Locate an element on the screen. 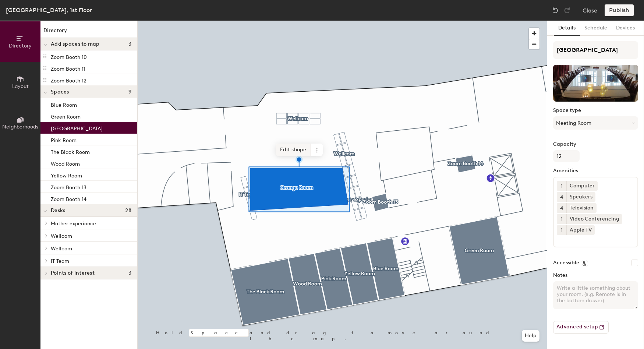 The width and height of the screenshot is (644, 349). div: Video Conferencing is located at coordinates (594, 219).